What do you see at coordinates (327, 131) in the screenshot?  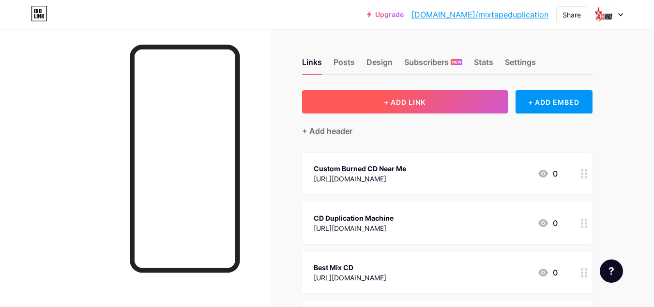 I see `div: + Add header` at bounding box center [327, 131].